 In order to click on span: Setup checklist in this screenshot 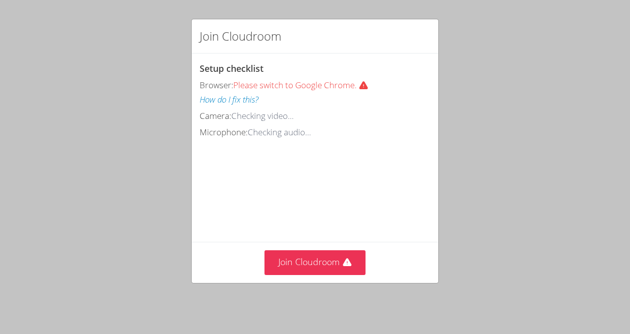, I will do `click(231, 68)`.